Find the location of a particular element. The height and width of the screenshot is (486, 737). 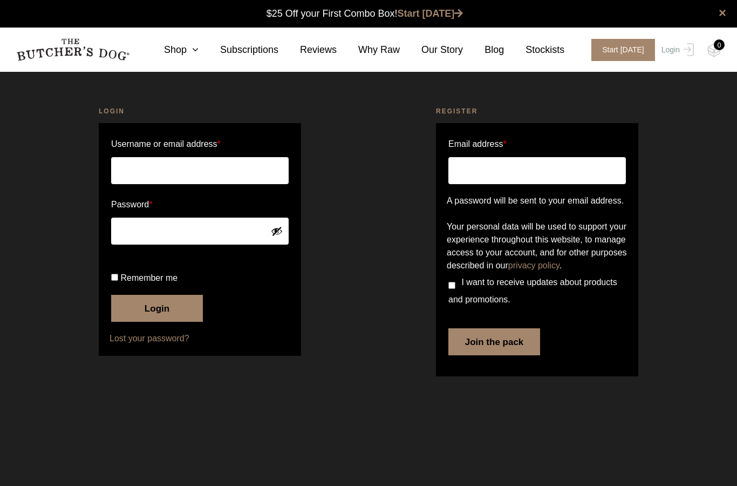

span: Remember me is located at coordinates (149, 277).